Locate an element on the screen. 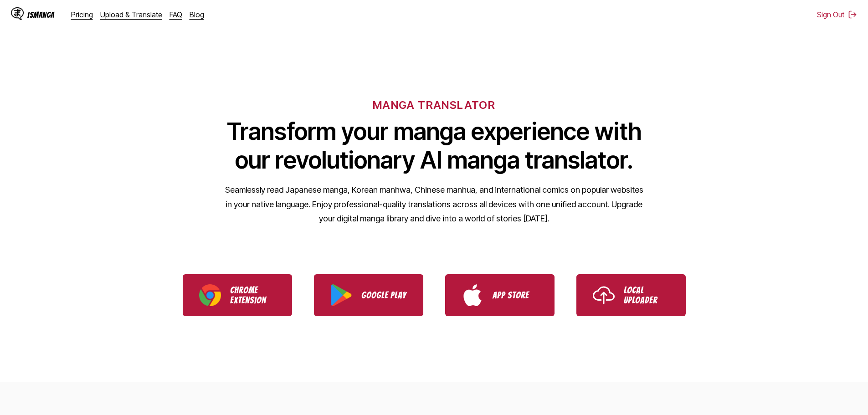 Image resolution: width=868 pixels, height=415 pixels. a: Pricing is located at coordinates (82, 15).